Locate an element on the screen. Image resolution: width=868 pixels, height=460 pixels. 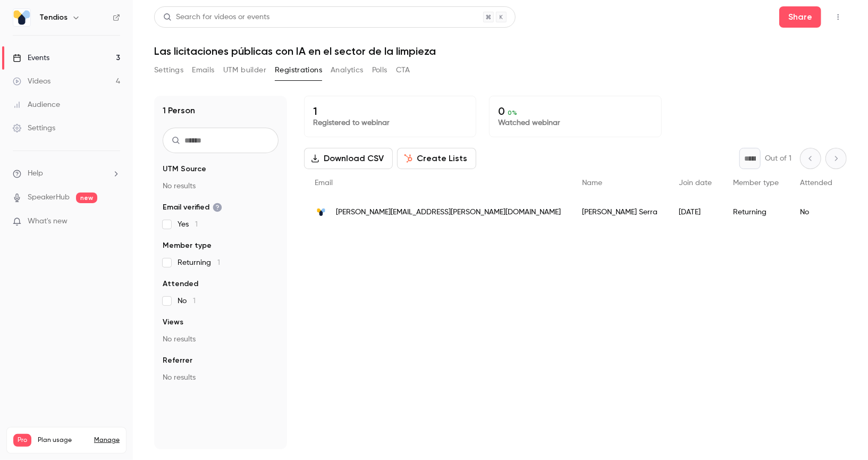
section: facet-groups is located at coordinates (221, 274).